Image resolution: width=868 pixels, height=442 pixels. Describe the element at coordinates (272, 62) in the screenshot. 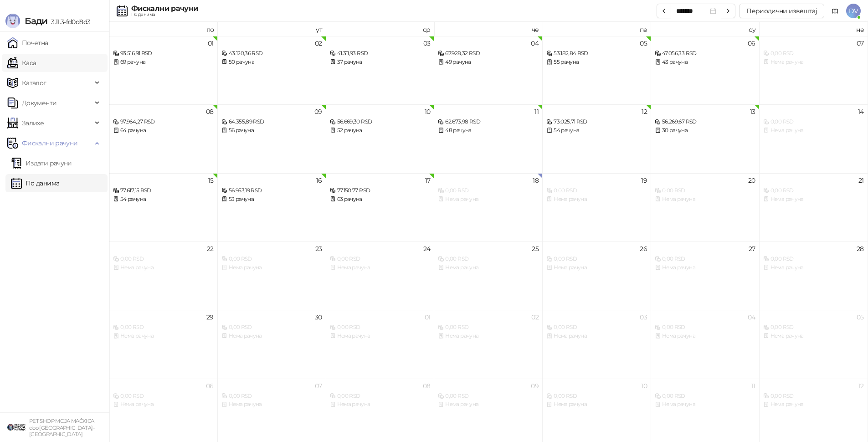

I see `div: 50 рачуна` at that location.